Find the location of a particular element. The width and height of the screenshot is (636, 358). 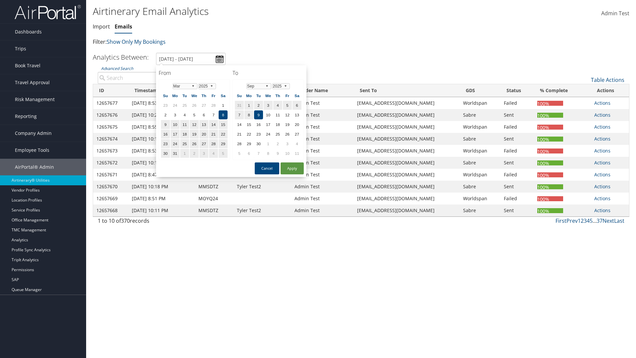

span: AirPortal® Admin is located at coordinates (34, 167).